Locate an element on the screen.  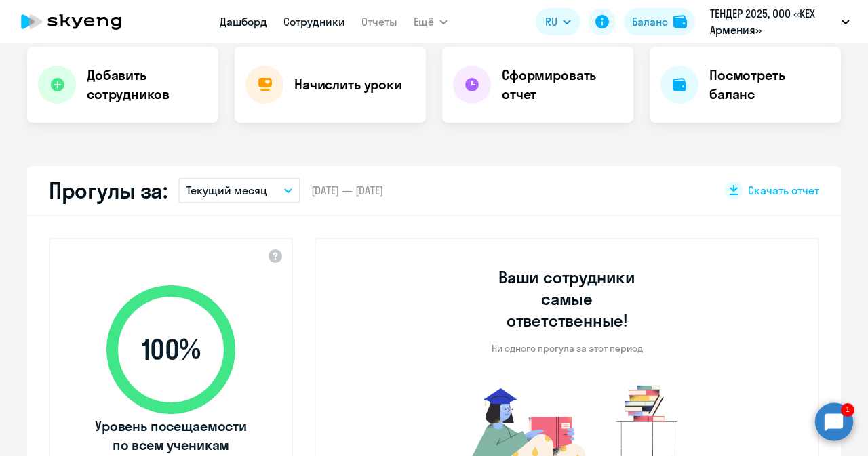
span: Скачать отчет is located at coordinates (783, 190).